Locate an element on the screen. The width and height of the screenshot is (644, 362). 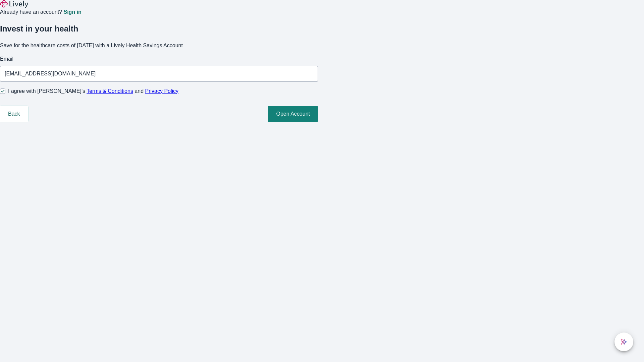
svg: Lively AI Assistant is located at coordinates (624, 342).